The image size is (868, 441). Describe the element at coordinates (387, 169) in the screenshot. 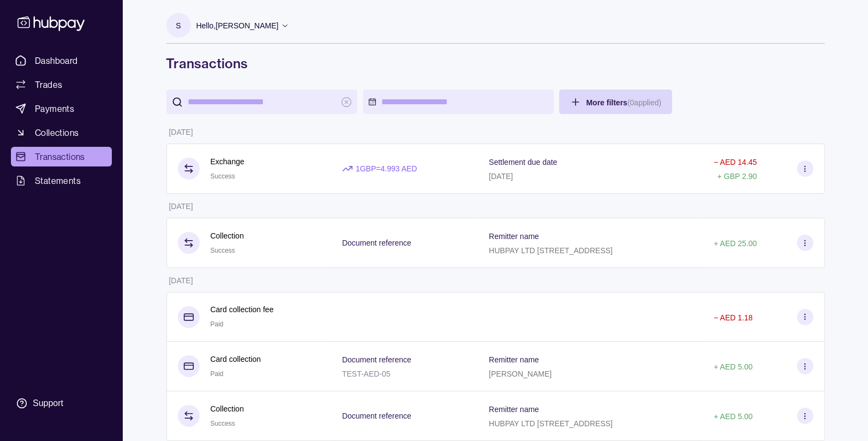

I see `p: 1 GBP = 4.993 AED` at that location.